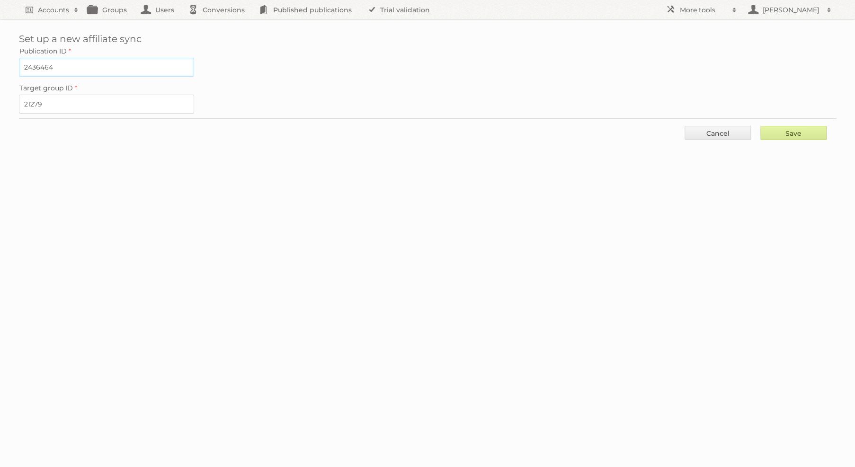 The width and height of the screenshot is (855, 467). Describe the element at coordinates (718, 133) in the screenshot. I see `a: Cancel` at that location.